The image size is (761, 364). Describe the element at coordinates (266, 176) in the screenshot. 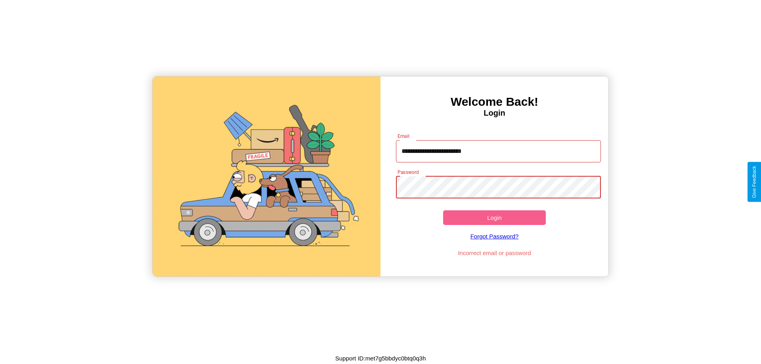

I see `img: gif` at that location.